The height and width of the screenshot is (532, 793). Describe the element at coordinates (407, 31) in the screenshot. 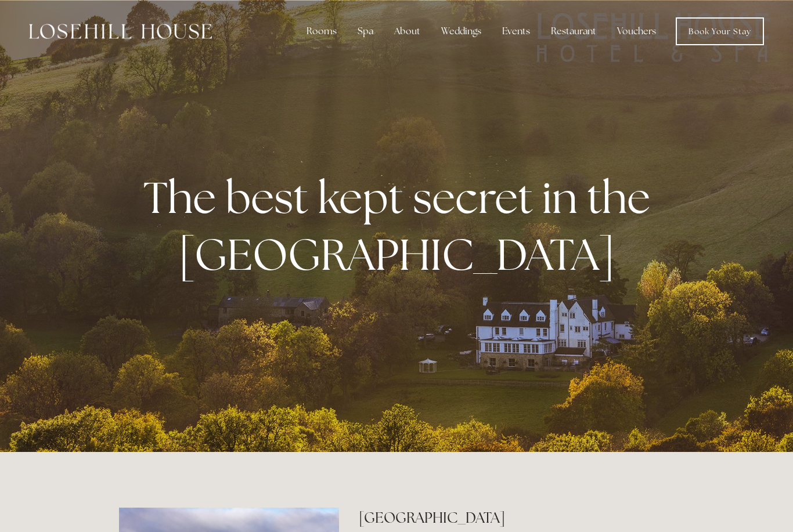

I see `div: About` at that location.